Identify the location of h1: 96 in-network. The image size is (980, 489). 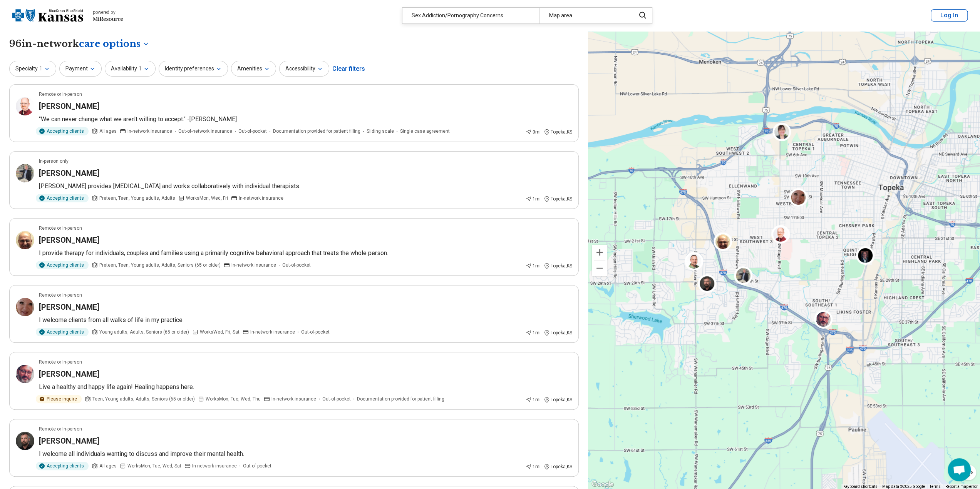
(79, 44).